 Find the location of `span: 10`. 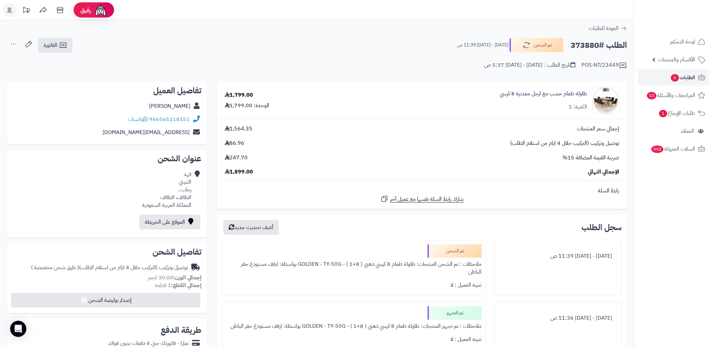

span: 10 is located at coordinates (651, 96).